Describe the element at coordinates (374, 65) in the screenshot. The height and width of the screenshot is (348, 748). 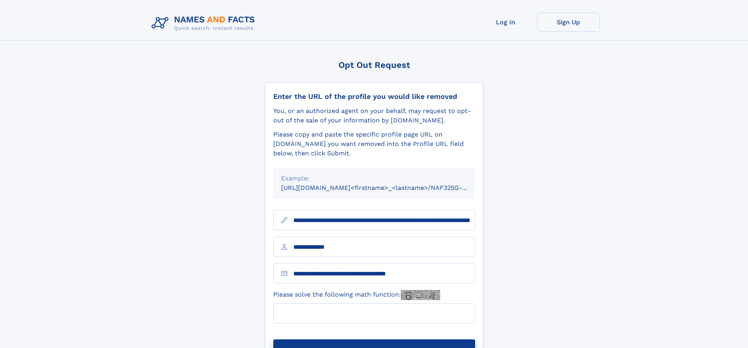
I see `div: Opt Out Request` at that location.